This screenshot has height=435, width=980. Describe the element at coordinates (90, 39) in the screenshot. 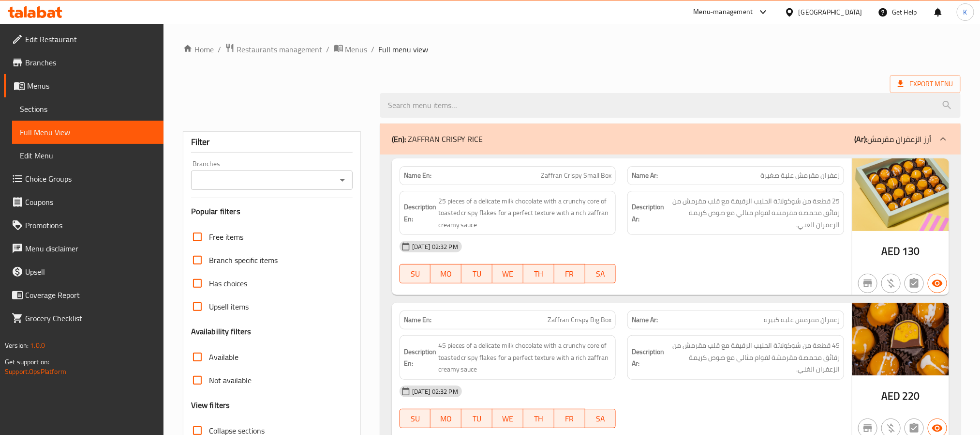

I see `span: Edit Restaurant` at that location.